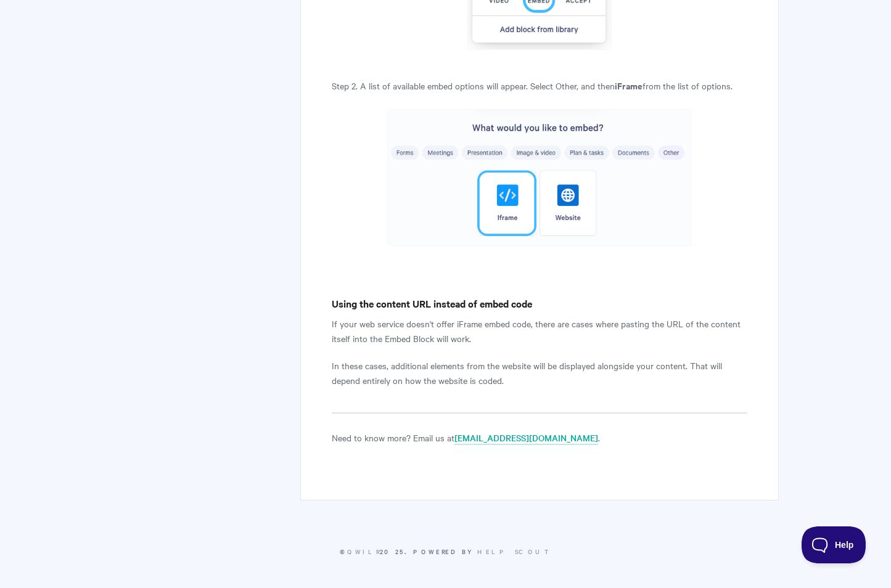  I want to click on h4: Using the content URL instead of embed code, so click(539, 303).